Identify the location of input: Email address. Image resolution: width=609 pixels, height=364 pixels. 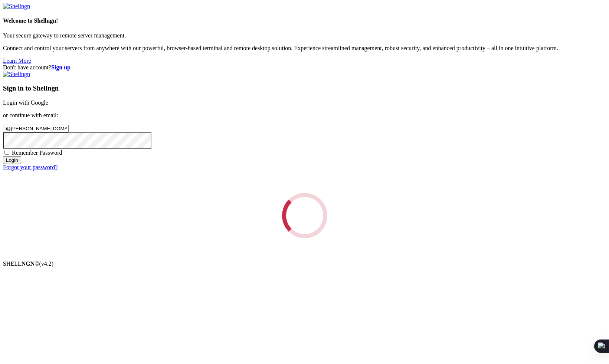
(35, 129).